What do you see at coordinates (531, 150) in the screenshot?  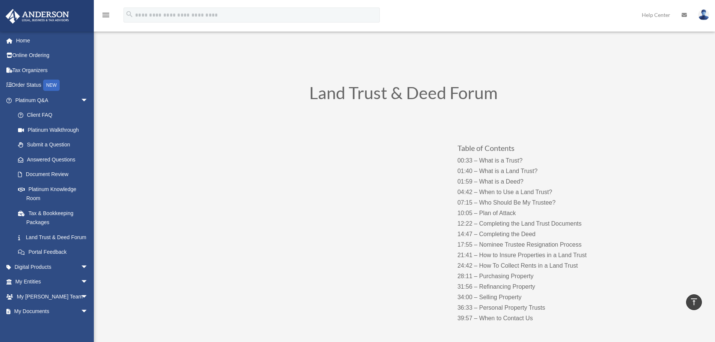 I see `h3: Table of Contents` at bounding box center [531, 150].